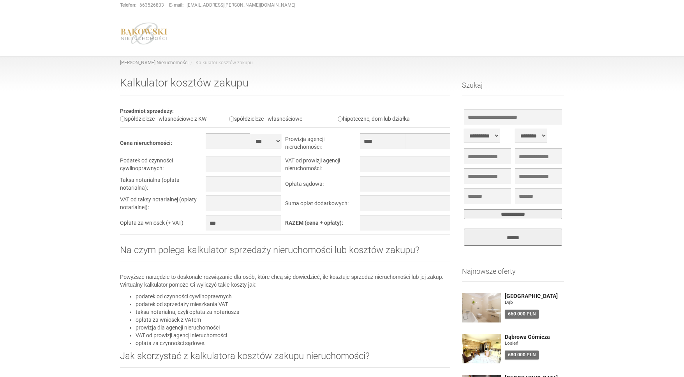 The image size is (684, 377). Describe the element at coordinates (122, 119) in the screenshot. I see `input: spółdzielcze - własnościowe z KW` at that location.